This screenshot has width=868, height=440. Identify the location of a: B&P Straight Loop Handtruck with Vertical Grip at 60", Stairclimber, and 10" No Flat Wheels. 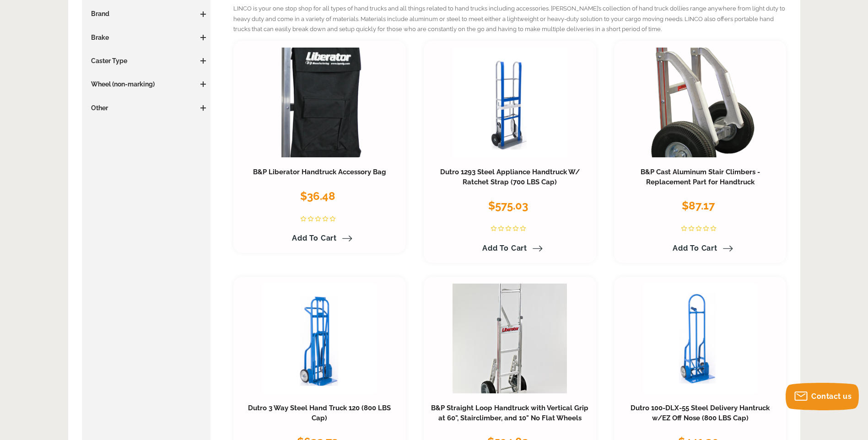
(510, 413).